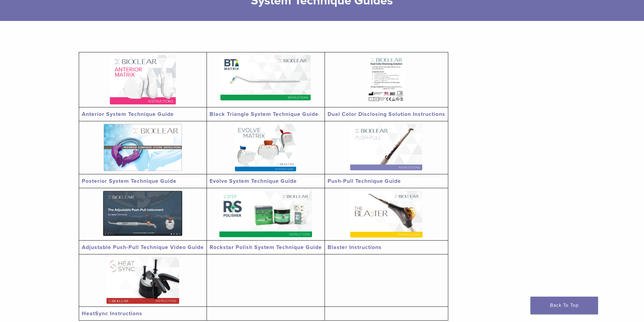 This screenshot has height=322, width=644. What do you see at coordinates (130, 181) in the screenshot?
I see `a: Posterior System Technique Guide` at bounding box center [130, 181].